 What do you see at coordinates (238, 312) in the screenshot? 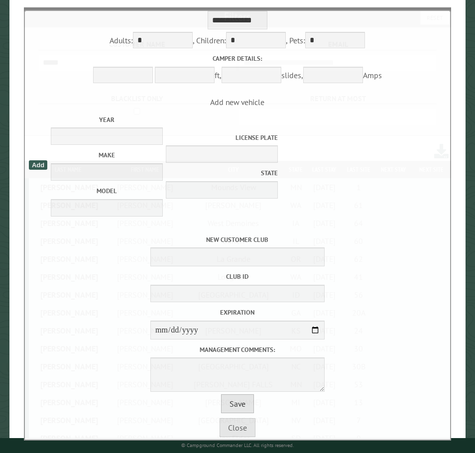
I see `label: Expiration` at bounding box center [238, 312].